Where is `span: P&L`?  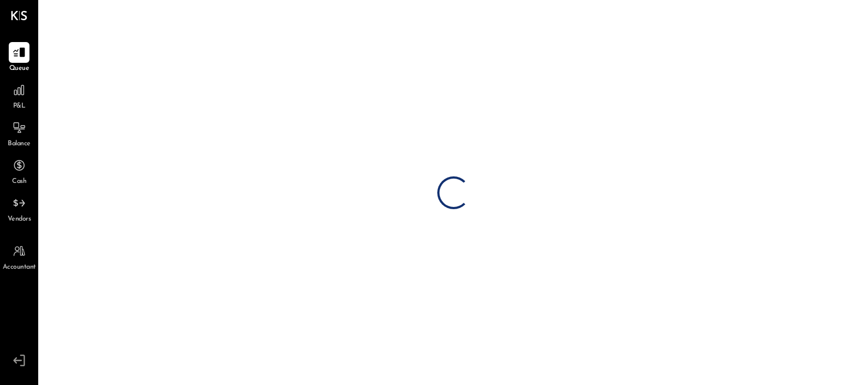 span: P&L is located at coordinates (19, 107).